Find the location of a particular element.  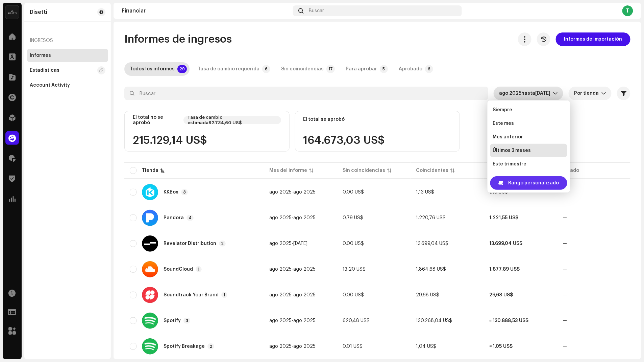

ul: Option List is located at coordinates (529, 164).